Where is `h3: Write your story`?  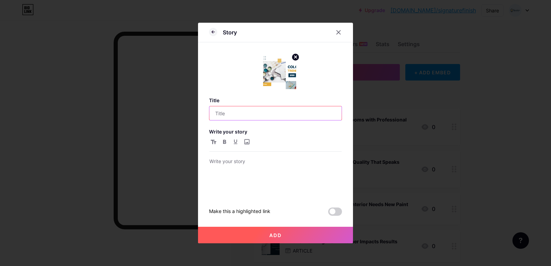
h3: Write your story is located at coordinates (276, 132).